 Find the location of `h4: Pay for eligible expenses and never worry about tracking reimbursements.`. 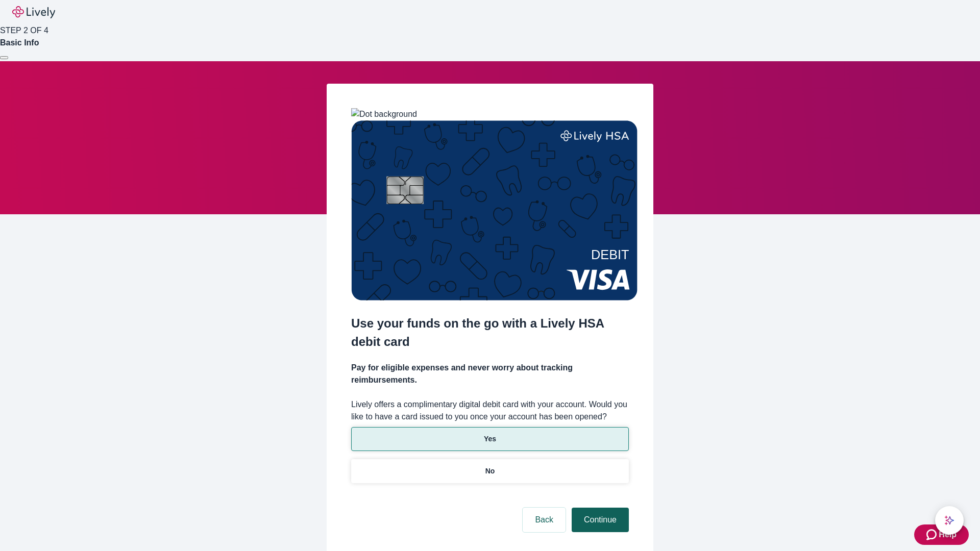

h4: Pay for eligible expenses and never worry about tracking reimbursements. is located at coordinates (490, 374).